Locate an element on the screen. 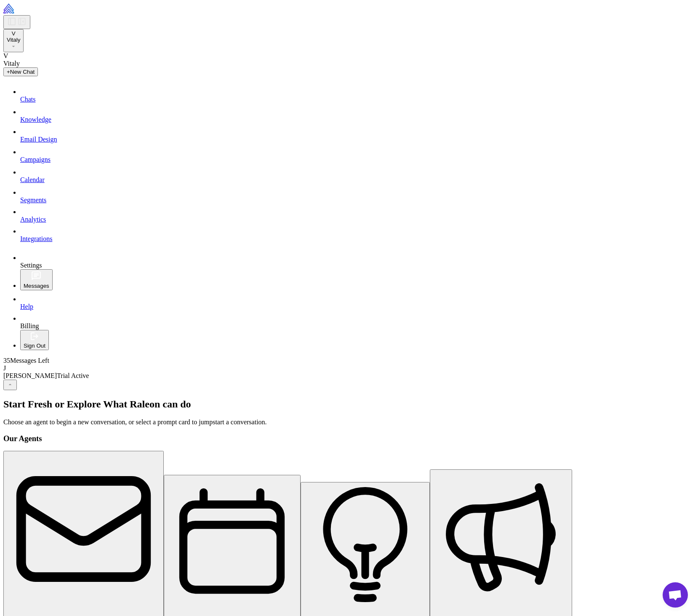 This screenshot has height=616, width=698. span: Sign Out is located at coordinates (35, 346).